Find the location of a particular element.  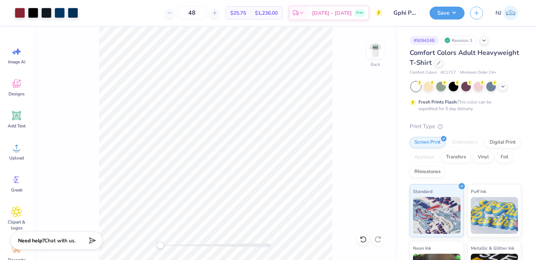

div: # 509424B is located at coordinates (424, 40).